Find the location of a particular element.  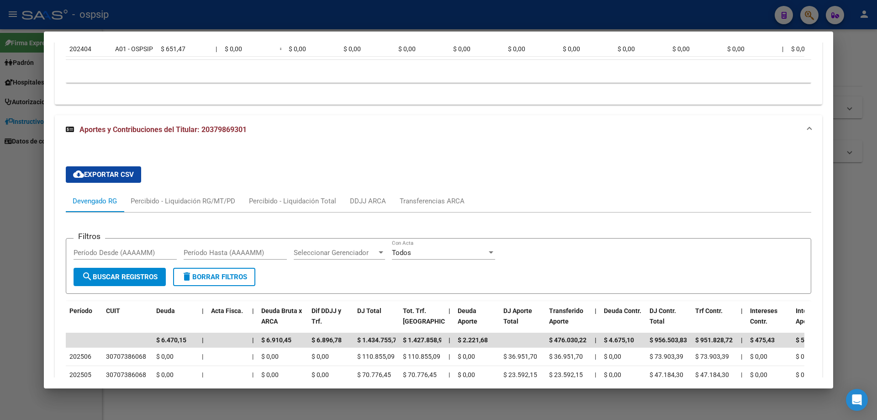

mat-icon: delete is located at coordinates (187, 276).